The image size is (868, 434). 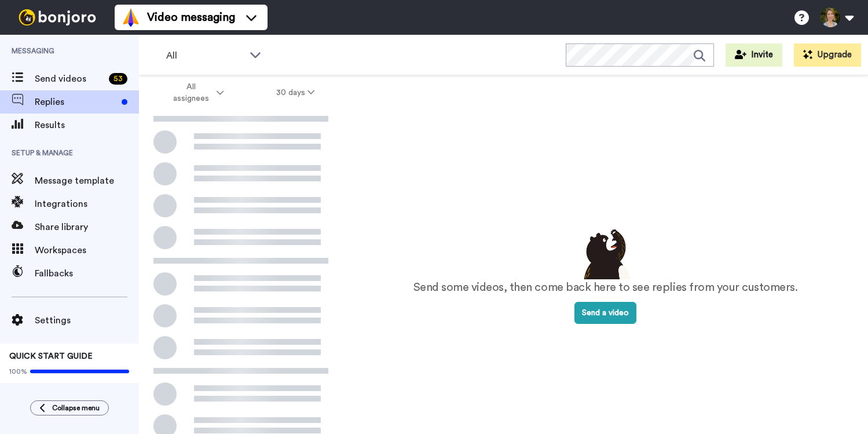 What do you see at coordinates (76, 408) in the screenshot?
I see `span: Collapse menu` at bounding box center [76, 408].